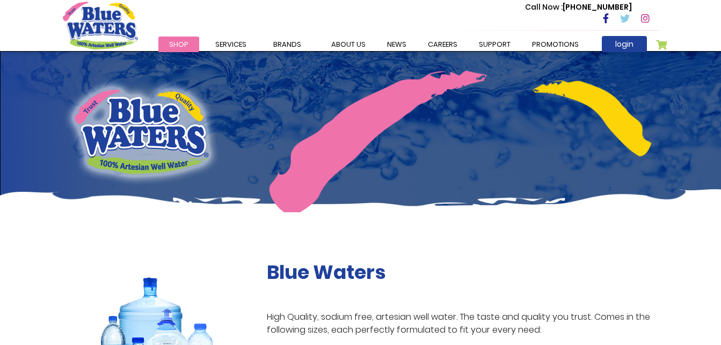  What do you see at coordinates (624, 44) in the screenshot?
I see `a: login` at bounding box center [624, 44].